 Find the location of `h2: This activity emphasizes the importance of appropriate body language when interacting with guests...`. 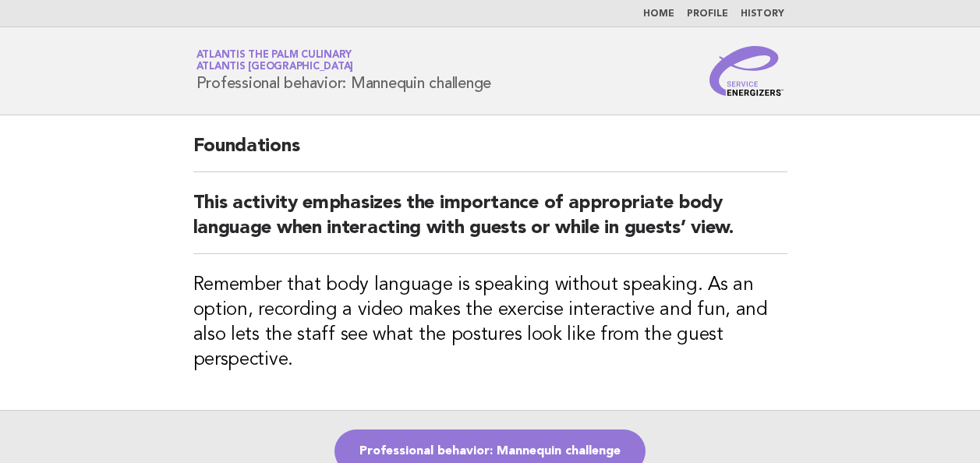

h2: This activity emphasizes the importance of appropriate body language when interacting with guests... is located at coordinates (490, 222).